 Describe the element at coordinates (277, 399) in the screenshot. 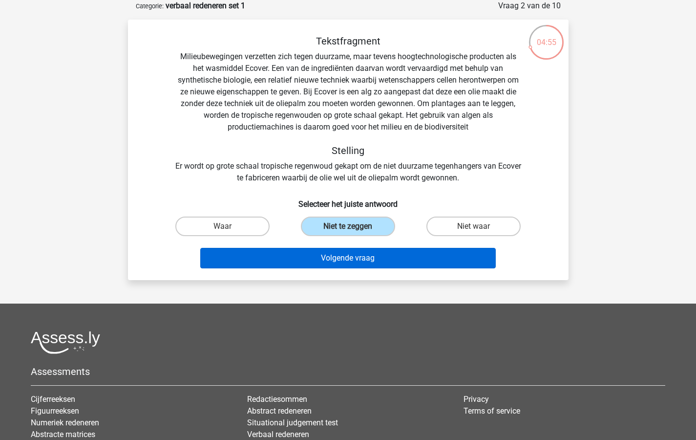

I see `a: Redactiesommen` at that location.